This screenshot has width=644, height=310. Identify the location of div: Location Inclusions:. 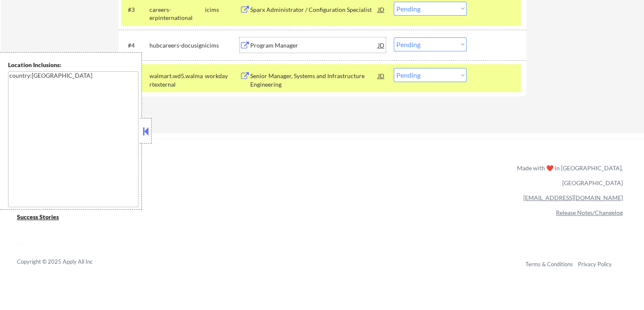
(73, 65).